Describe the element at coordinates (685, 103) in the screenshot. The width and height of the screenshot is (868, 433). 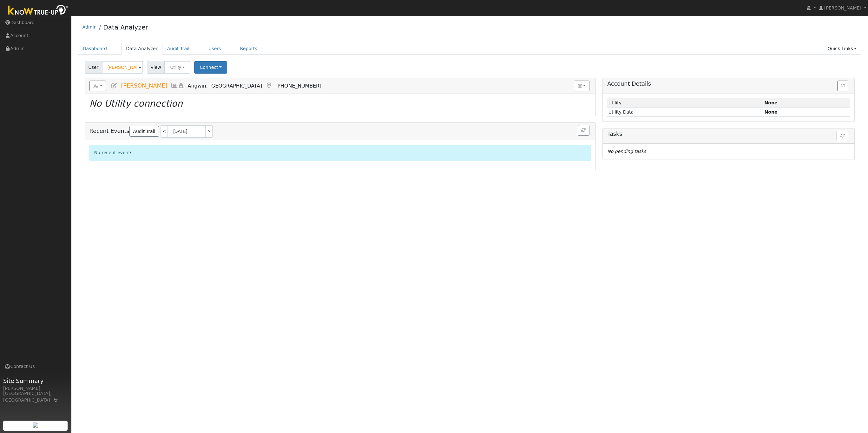
I see `td: Utility` at that location.